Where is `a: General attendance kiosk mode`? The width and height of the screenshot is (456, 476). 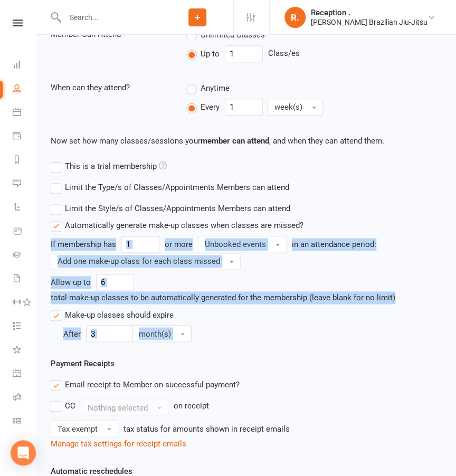 a: General attendance kiosk mode is located at coordinates (24, 374).